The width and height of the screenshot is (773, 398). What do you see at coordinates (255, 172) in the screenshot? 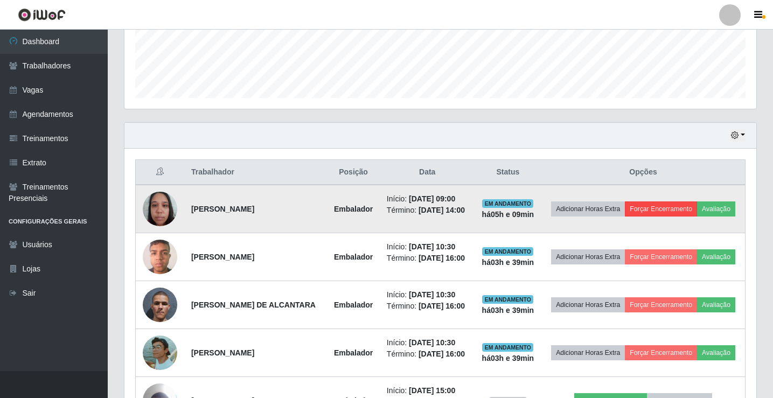
I see `th: Trabalhador` at bounding box center [255, 172].